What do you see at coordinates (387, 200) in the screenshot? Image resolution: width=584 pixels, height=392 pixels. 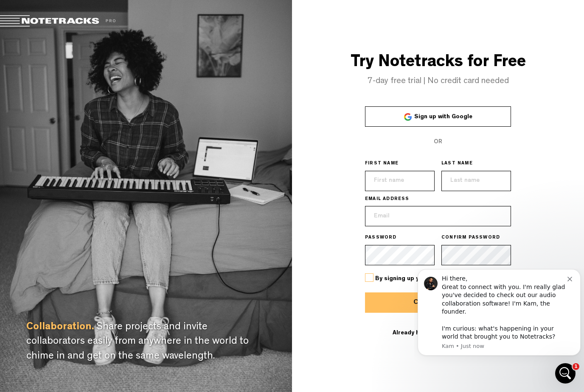 I see `span: EMAIL ADDRESS` at bounding box center [387, 200].